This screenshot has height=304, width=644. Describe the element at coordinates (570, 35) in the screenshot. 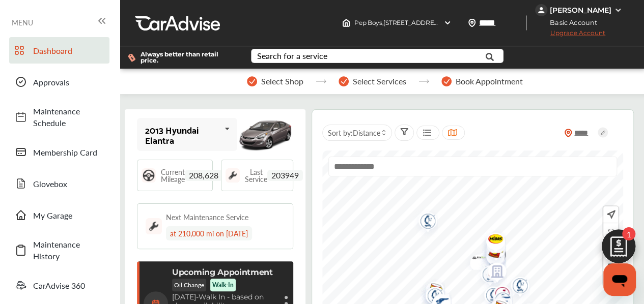

I see `span: Upgrade Account` at that location.